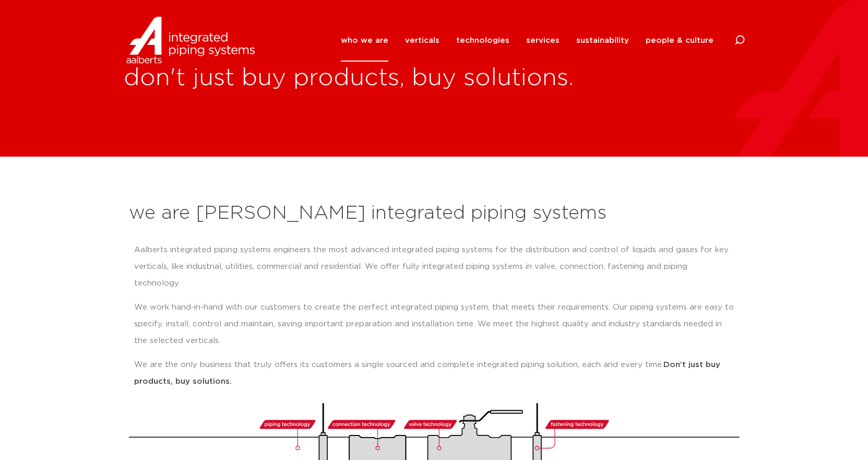  Describe the element at coordinates (422, 40) in the screenshot. I see `a: verticals` at that location.